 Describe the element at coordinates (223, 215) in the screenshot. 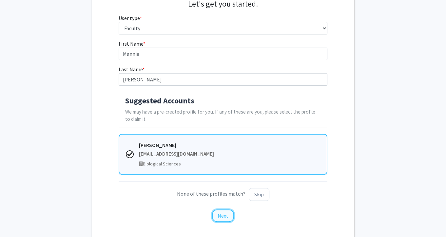

I see `button: Next` at that location.